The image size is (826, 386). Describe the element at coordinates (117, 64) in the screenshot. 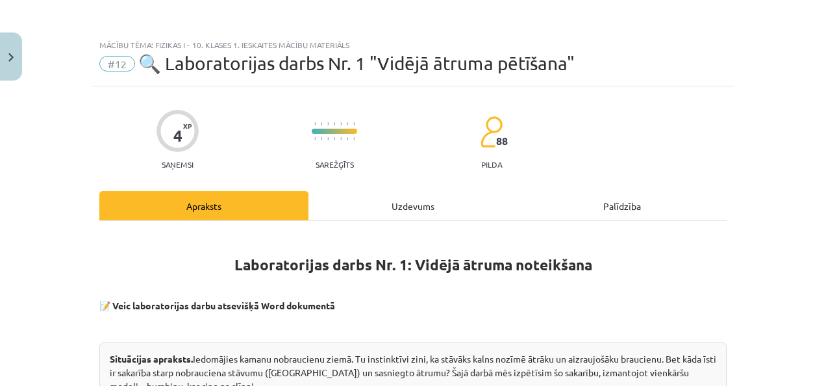

I see `span: #12` at that location.